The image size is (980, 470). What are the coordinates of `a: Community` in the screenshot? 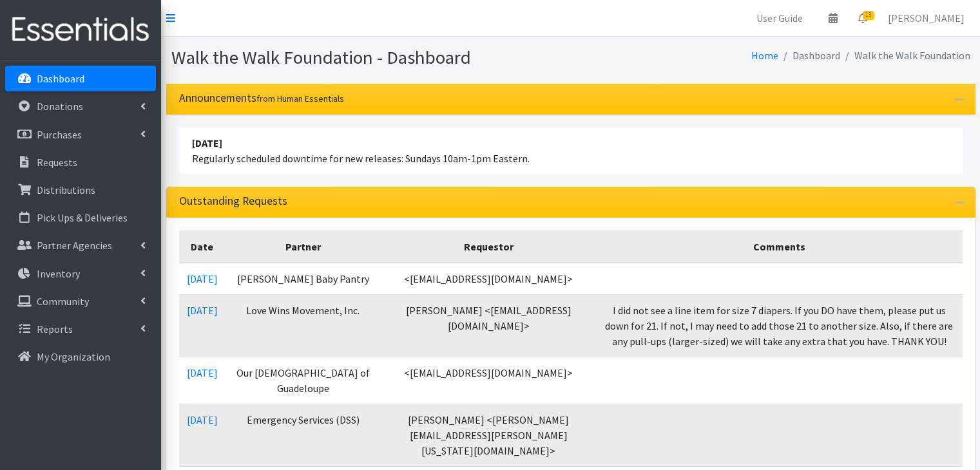 It's located at (80, 301).